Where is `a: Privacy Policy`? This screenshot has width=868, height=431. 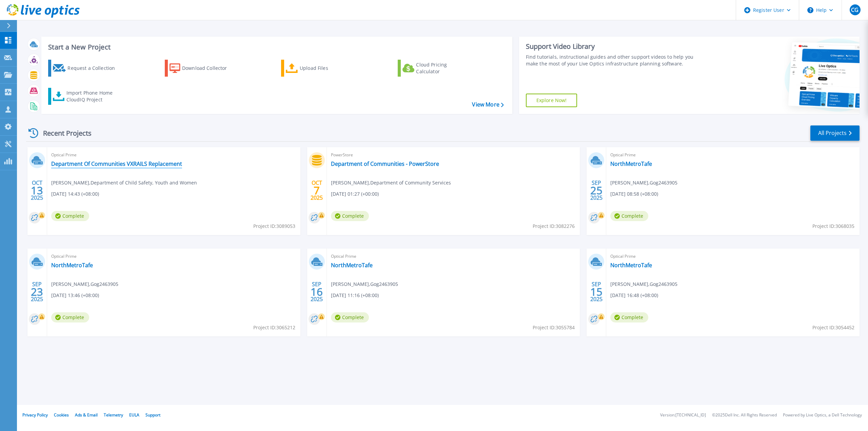
a: Privacy Policy is located at coordinates (35, 415).